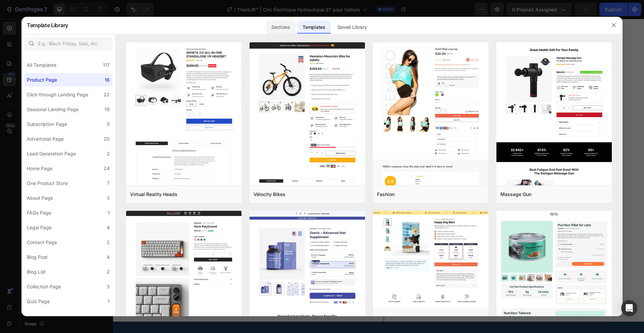  What do you see at coordinates (57, 95) in the screenshot?
I see `div: Click-through Landing Page` at bounding box center [57, 95].